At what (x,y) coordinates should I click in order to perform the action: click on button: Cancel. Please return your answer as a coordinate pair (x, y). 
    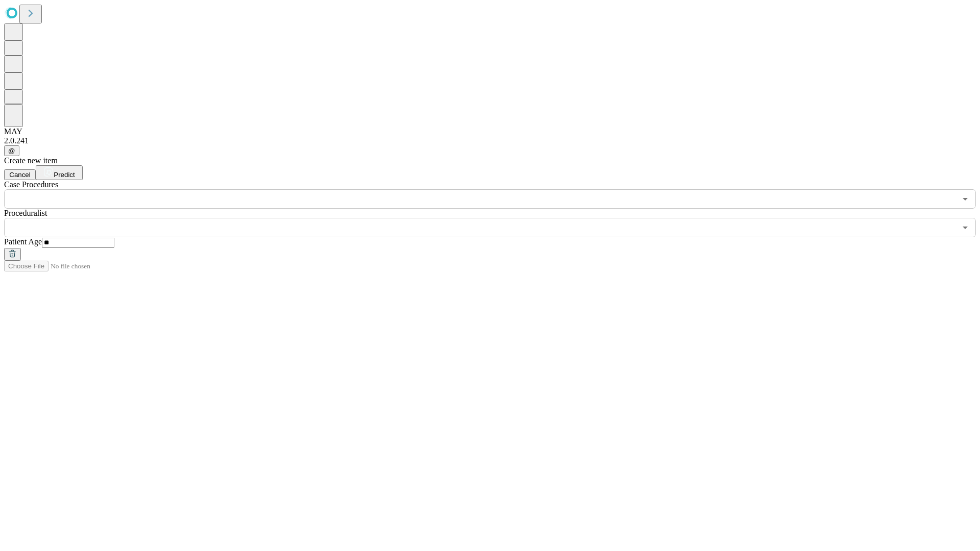
    Looking at the image, I should click on (20, 174).